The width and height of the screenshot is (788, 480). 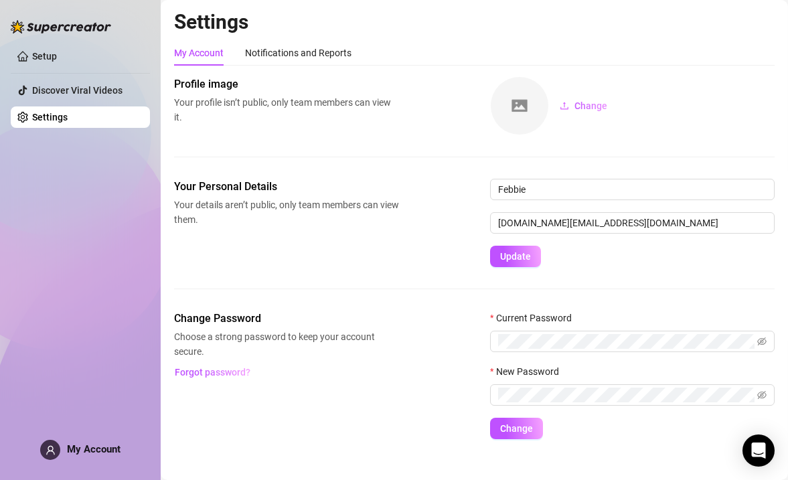 I want to click on div: My Account, so click(x=199, y=53).